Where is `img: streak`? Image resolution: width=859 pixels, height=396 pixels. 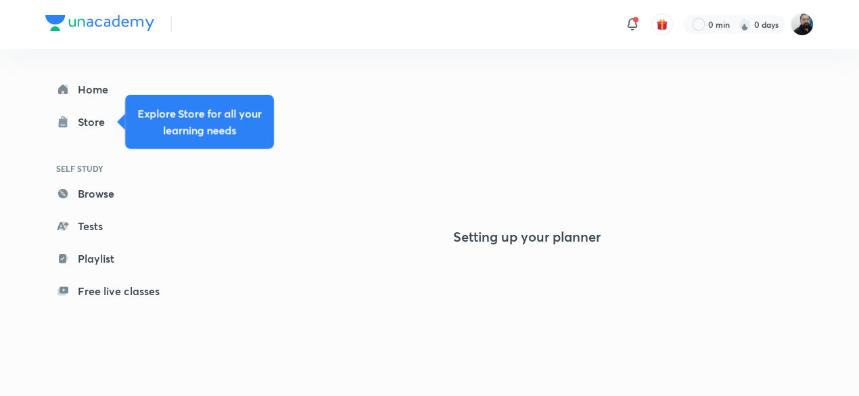 img: streak is located at coordinates (744, 24).